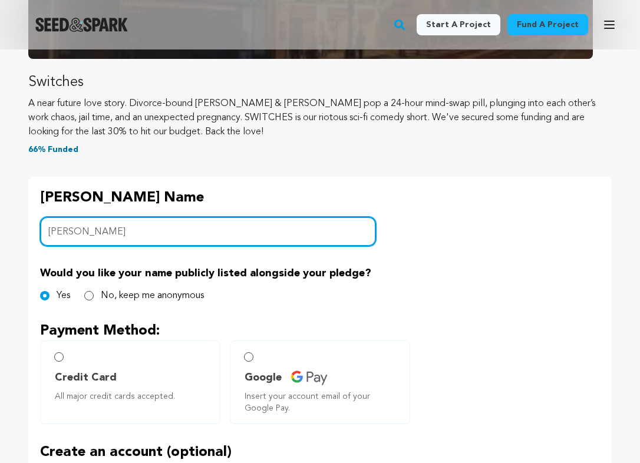 The image size is (640, 463). I want to click on p: Switches, so click(320, 82).